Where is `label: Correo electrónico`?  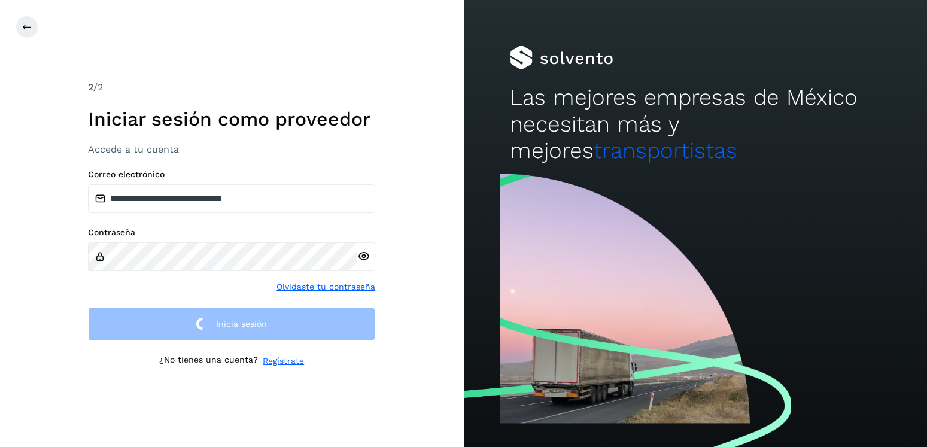
label: Correo electrónico is located at coordinates (232, 174).